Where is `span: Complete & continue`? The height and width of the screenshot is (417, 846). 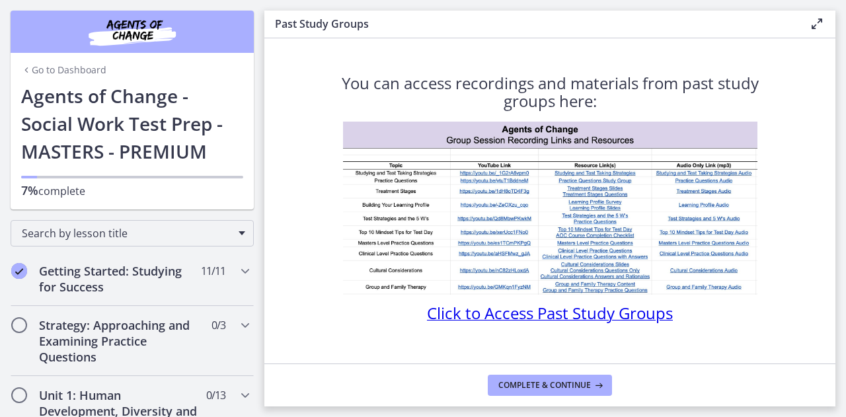
span: Complete & continue is located at coordinates (544, 385).